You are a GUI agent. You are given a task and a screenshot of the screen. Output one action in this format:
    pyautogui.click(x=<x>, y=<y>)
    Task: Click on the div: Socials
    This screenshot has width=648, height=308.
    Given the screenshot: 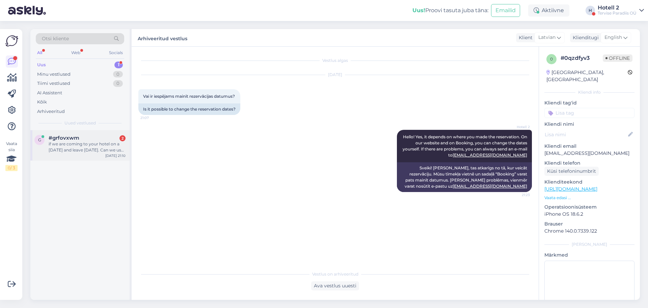 What is the action you would take?
    pyautogui.click(x=116, y=53)
    